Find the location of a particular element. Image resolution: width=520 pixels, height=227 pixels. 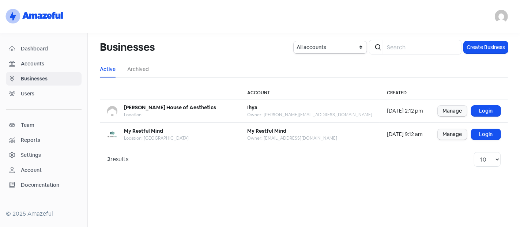

a: Reports is located at coordinates (44, 140).